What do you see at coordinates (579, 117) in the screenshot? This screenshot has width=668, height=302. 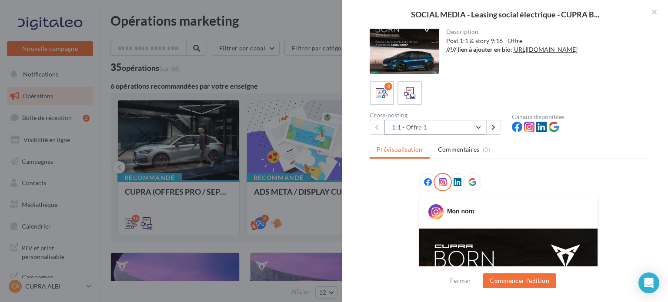 I see `div: Canaux disponibles` at bounding box center [579, 117].